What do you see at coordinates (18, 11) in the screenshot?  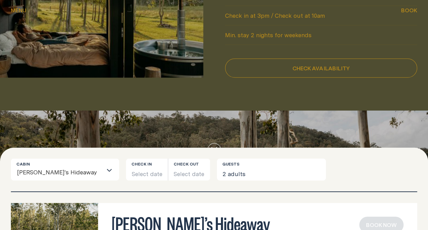 I see `button: show menu` at bounding box center [18, 11].